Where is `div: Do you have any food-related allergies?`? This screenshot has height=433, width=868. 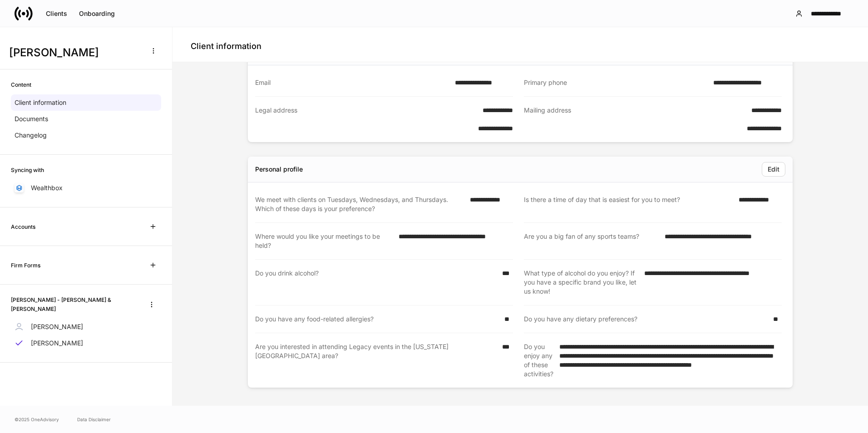
div: Do you have any food-related allergies? is located at coordinates (377, 319).